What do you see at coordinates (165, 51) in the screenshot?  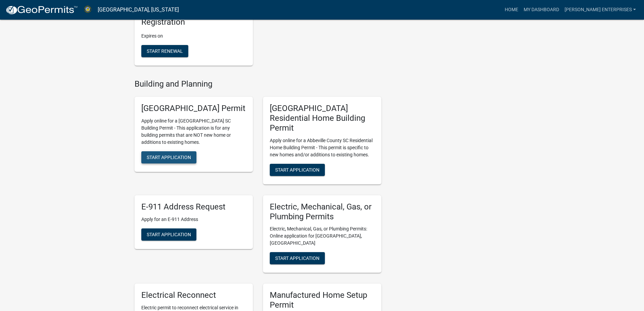 I see `span: Start Renewal` at bounding box center [165, 51].